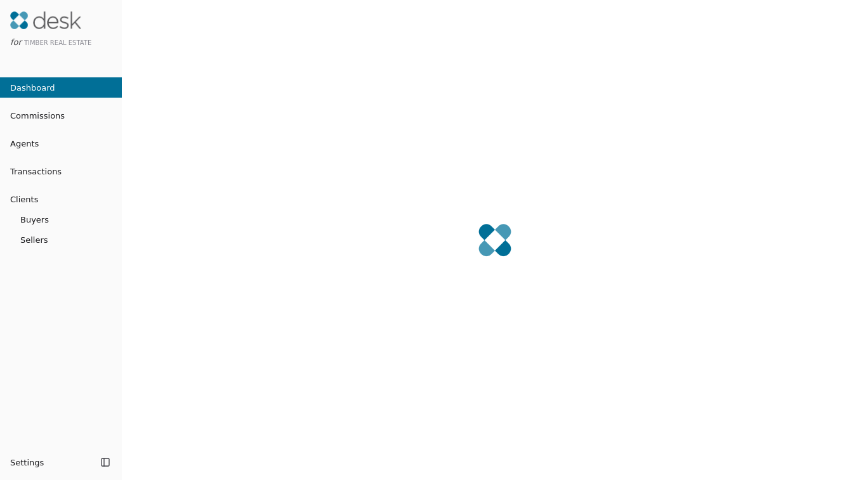 The image size is (868, 480). I want to click on img: Desk, so click(46, 21).